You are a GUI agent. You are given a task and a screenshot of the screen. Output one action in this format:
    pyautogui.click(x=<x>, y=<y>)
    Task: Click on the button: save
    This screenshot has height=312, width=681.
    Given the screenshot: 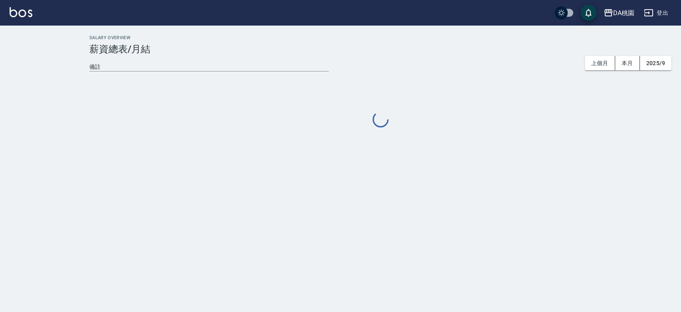 What is the action you would take?
    pyautogui.click(x=589, y=13)
    